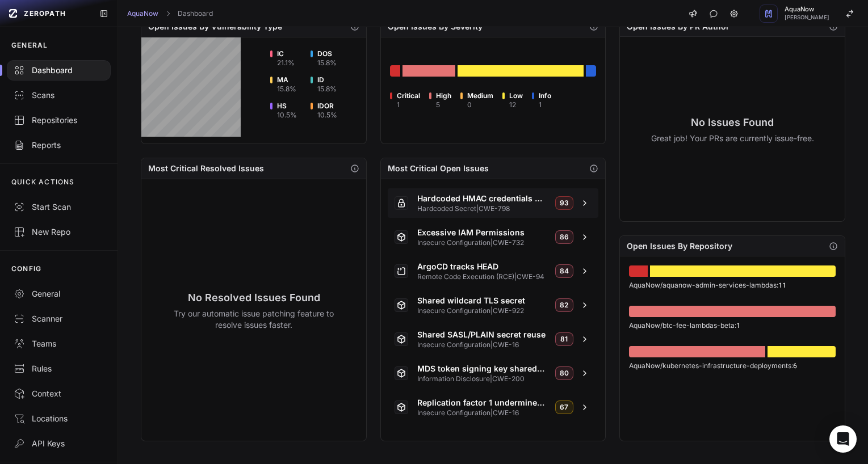 The width and height of the screenshot is (868, 464). What do you see at coordinates (43, 182) in the screenshot?
I see `p: QUICK ACTIONS` at bounding box center [43, 182].